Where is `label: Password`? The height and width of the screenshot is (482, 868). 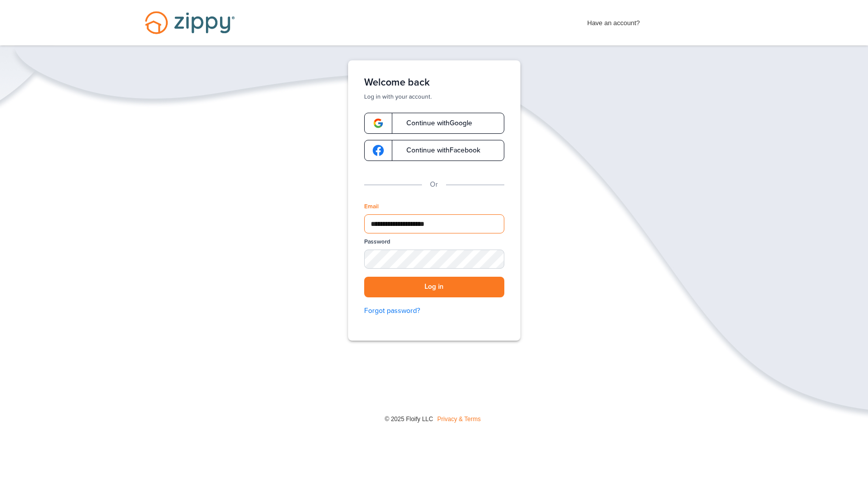 label: Password is located at coordinates (377, 241).